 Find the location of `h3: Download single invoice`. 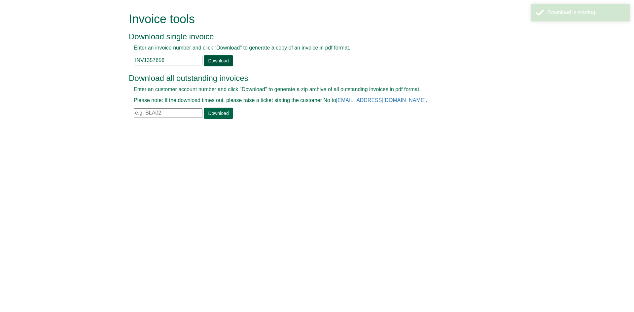

h3: Download single invoice is located at coordinates (310, 37).